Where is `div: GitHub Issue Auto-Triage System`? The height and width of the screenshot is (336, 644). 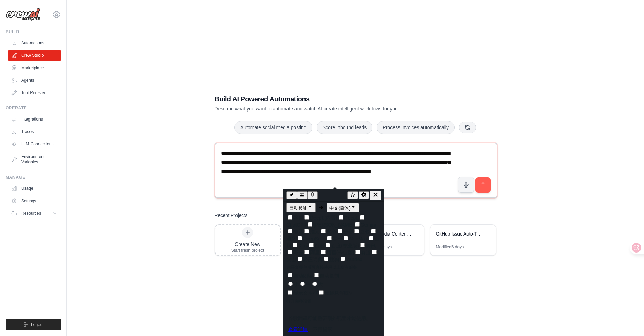 div: GitHub Issue Auto-Triage System is located at coordinates (460, 234).